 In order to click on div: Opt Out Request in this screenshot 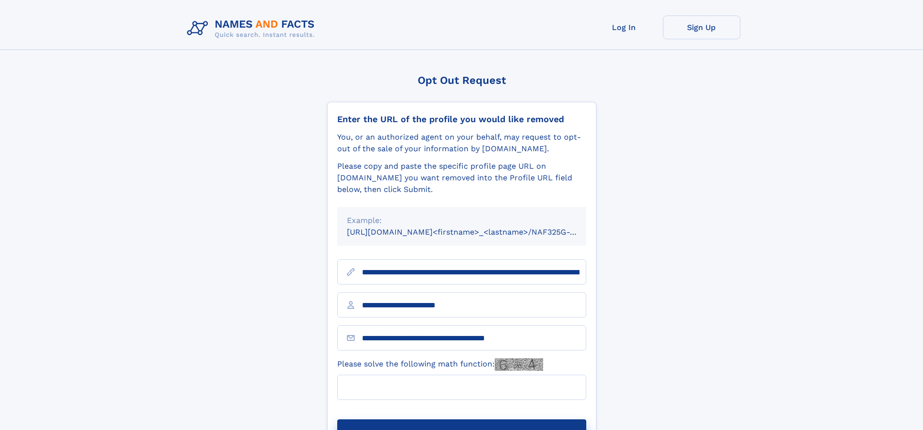, I will do `click(462, 80)`.